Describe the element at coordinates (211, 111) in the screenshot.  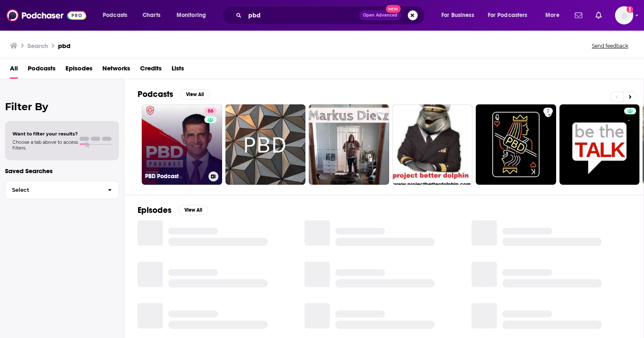
I see `a: 86` at that location.